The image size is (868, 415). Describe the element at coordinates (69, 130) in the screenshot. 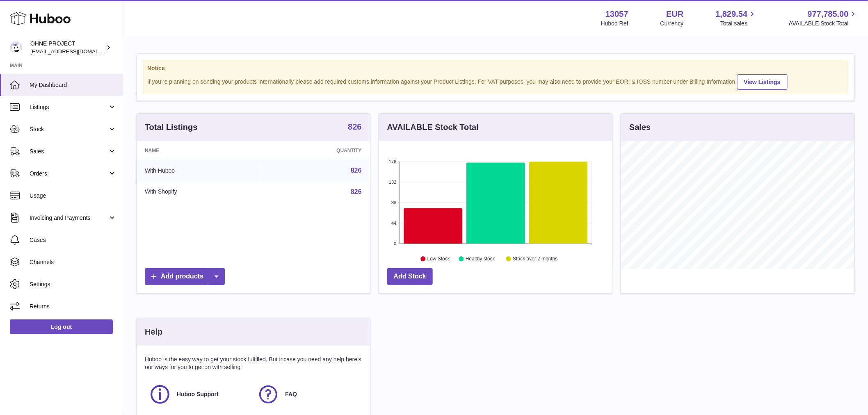

I see `span: Stock` at that location.